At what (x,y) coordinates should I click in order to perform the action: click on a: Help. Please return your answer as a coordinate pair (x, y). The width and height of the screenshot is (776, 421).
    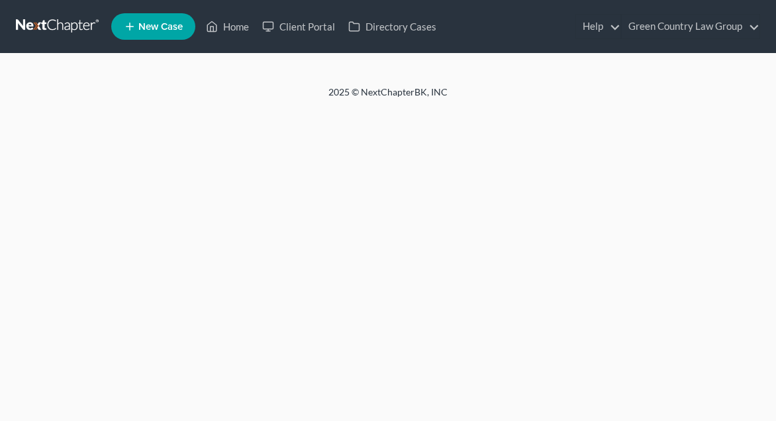
    Looking at the image, I should click on (598, 26).